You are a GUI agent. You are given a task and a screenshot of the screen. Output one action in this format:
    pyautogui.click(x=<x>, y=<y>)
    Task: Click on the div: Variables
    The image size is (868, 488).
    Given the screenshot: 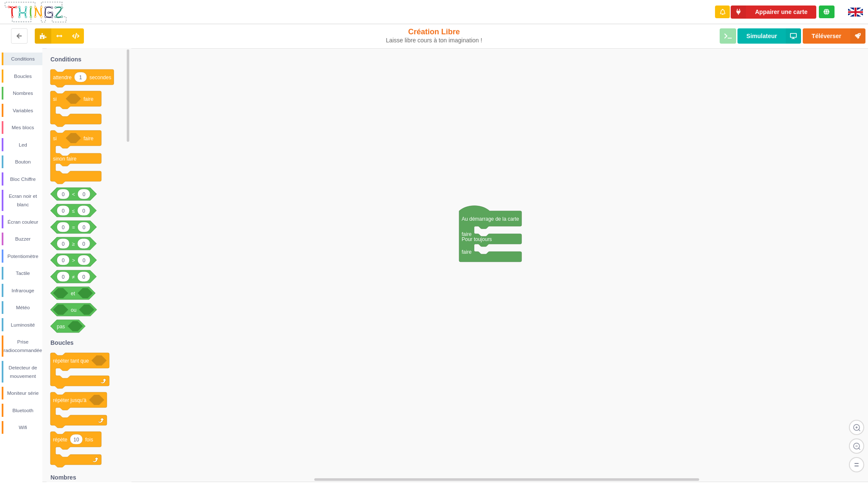 What is the action you would take?
    pyautogui.click(x=22, y=111)
    